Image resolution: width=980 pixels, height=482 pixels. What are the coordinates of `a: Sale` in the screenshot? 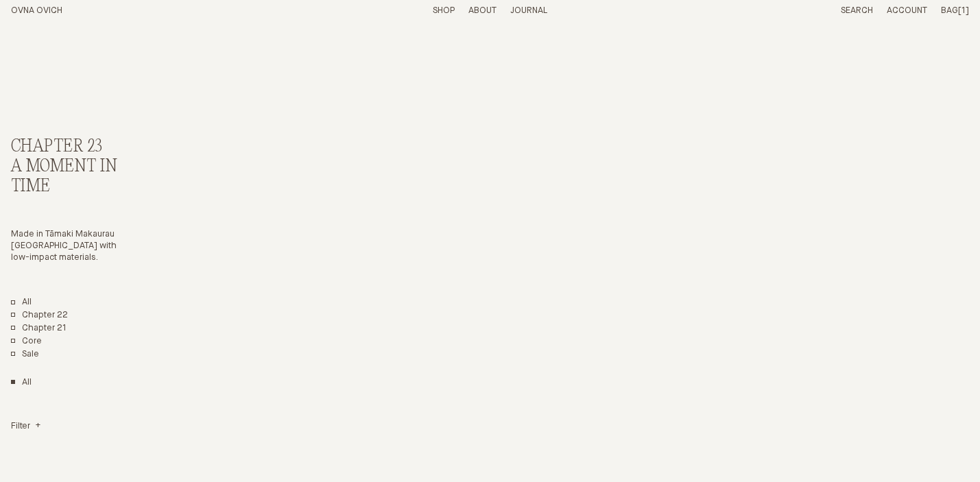 It's located at (25, 355).